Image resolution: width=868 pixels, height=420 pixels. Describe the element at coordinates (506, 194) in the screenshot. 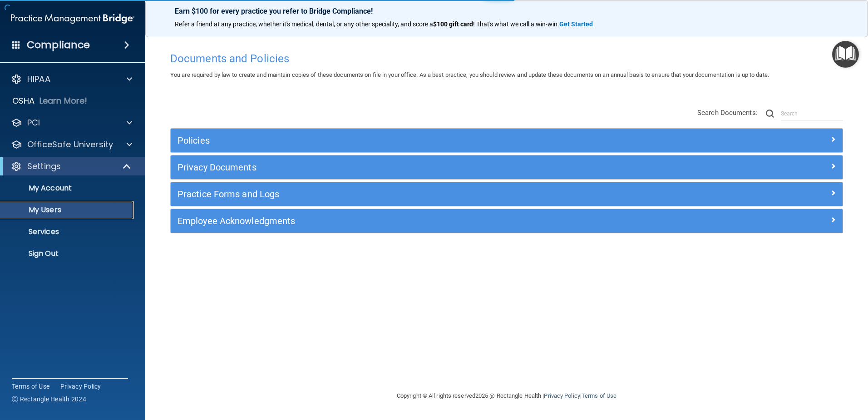

I see `a: Practice Forms and Logs` at that location.